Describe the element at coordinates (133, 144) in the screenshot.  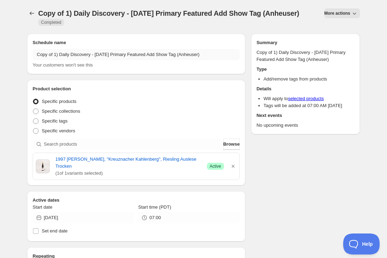
I see `input: Search products` at that location.